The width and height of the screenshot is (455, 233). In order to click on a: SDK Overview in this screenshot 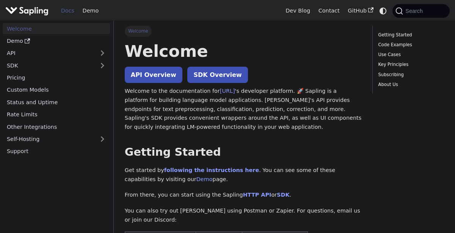, I will do `click(217, 75)`.